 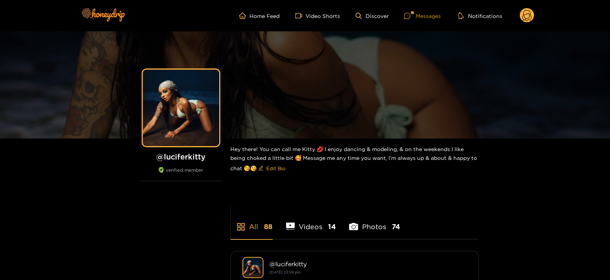 I want to click on span: 74, so click(x=396, y=226).